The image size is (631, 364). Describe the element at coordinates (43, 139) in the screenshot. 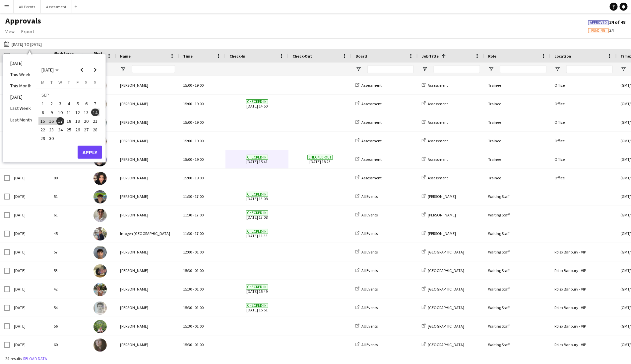

I see `span: 29` at that location.